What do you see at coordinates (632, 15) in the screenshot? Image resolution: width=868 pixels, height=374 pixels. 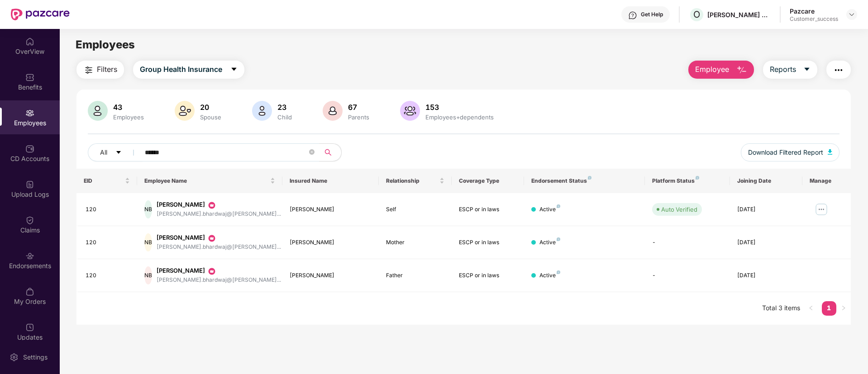 I see `img: svg+xml;base64,PHN2ZyBpZD0iSGVscC0zMngzMiIgeG1sbnM9Imh0dHA6Ly93d3cudzMub3JnLzIwMDAvc3ZnIiB3aWR0aD...` at bounding box center [632, 15].